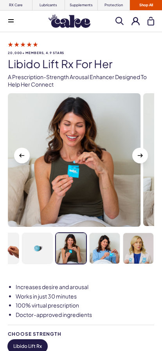 Image resolution: width=162 pixels, height=351 pixels. Describe the element at coordinates (85, 287) in the screenshot. I see `li: Increases desire and arousal` at that location.